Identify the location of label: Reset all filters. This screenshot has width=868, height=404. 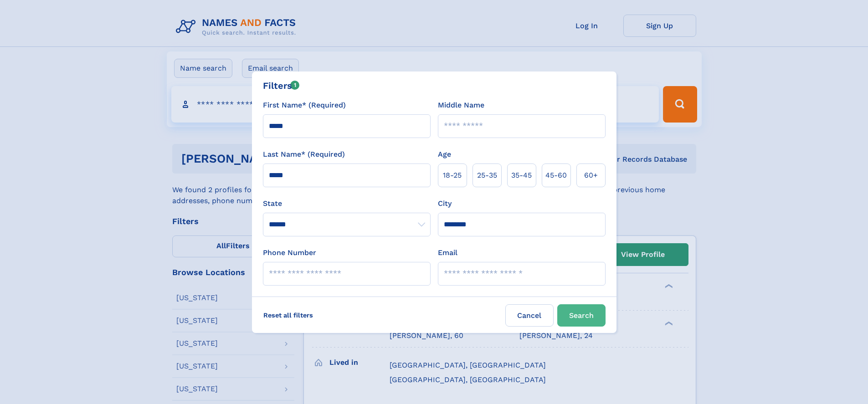
(288, 315).